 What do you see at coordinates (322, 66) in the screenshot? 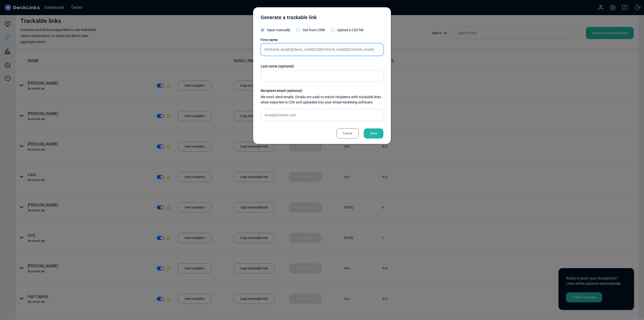
I see `div: Last name (optional)` at bounding box center [322, 66].